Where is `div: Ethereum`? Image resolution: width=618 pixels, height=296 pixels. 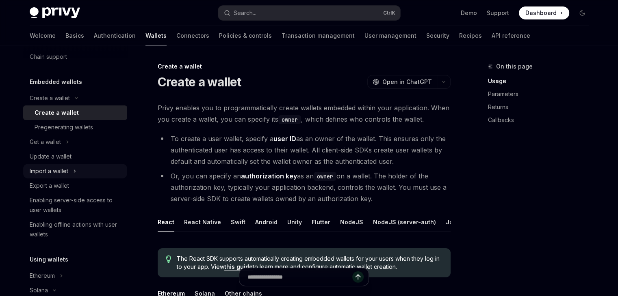
div: Ethereum is located at coordinates (42, 276).